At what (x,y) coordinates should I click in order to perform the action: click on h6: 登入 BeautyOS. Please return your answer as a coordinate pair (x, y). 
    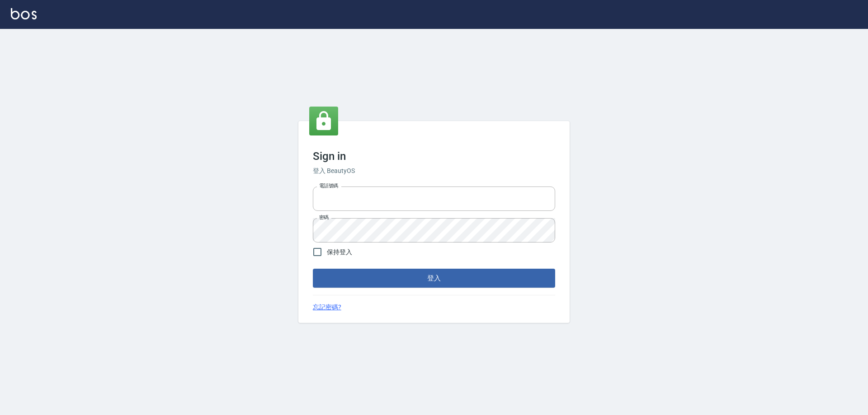
    Looking at the image, I should click on (434, 171).